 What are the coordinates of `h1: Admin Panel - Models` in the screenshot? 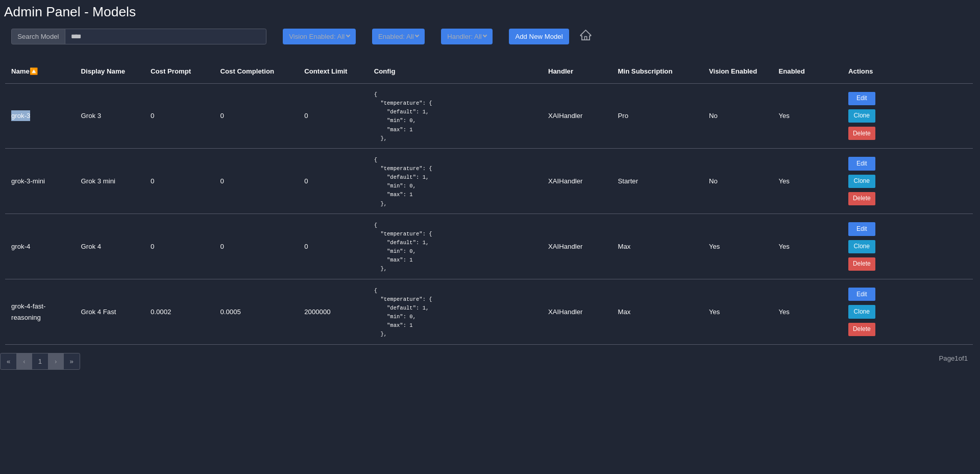 It's located at (70, 12).